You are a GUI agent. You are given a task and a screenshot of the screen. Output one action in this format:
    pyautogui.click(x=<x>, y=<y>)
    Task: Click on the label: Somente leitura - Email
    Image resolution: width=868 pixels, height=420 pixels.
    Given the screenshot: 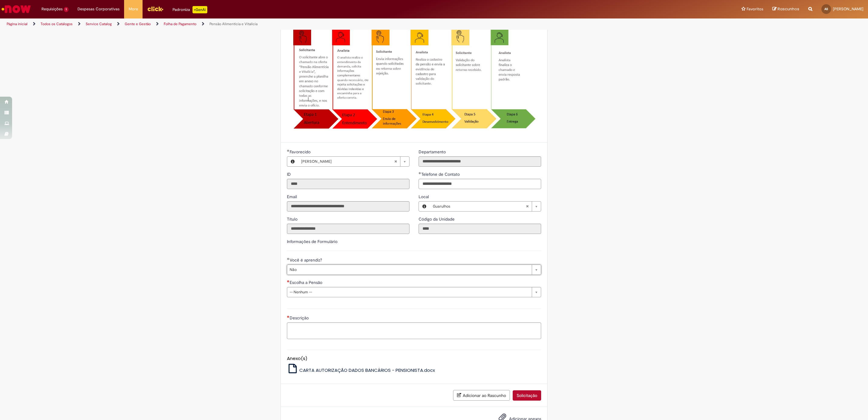 What is the action you would take?
    pyautogui.click(x=293, y=197)
    